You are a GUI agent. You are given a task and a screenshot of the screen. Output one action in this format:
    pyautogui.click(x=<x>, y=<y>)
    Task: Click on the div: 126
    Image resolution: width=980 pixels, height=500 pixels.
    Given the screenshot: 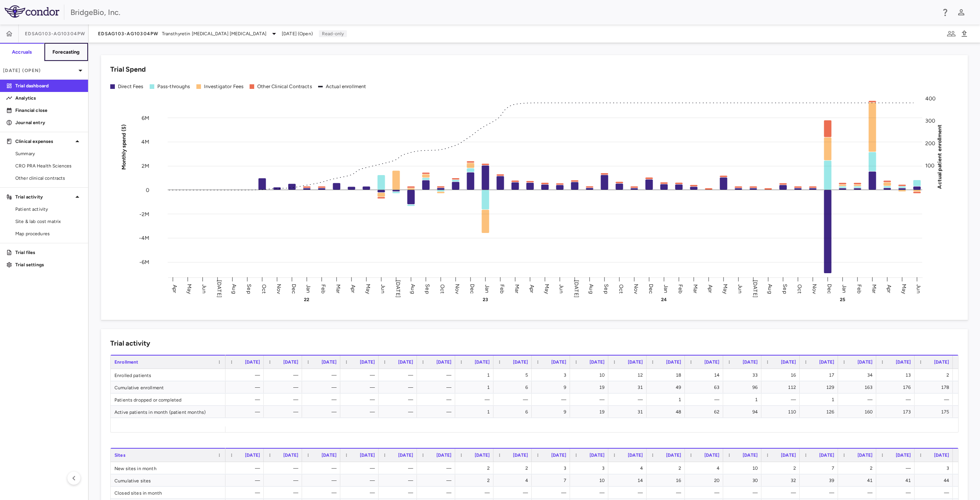 What is the action you would take?
    pyautogui.click(x=820, y=412)
    